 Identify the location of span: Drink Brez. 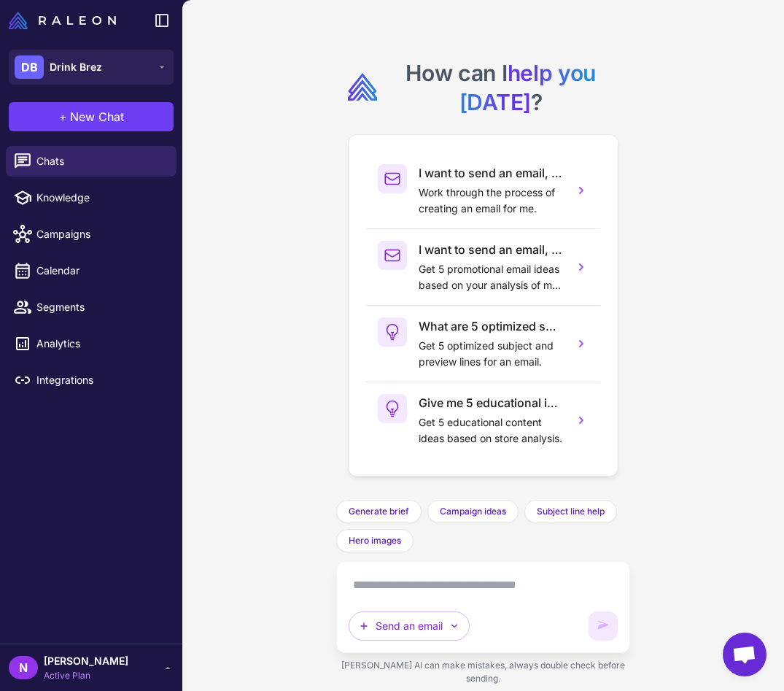
(76, 67).